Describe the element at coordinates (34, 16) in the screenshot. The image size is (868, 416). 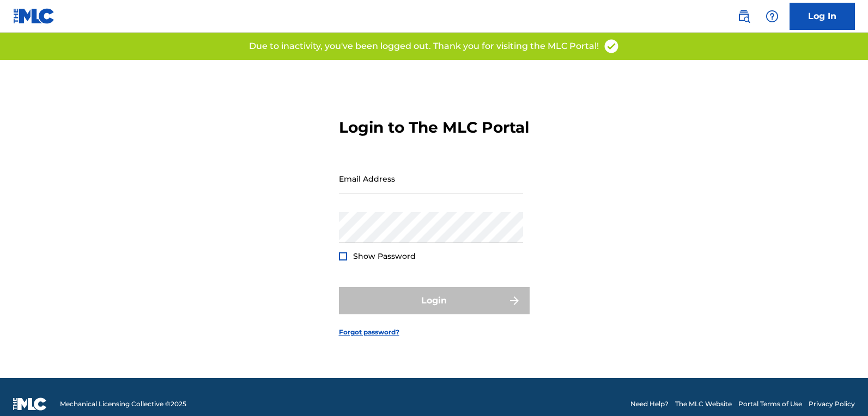
I see `img: MLC Logo` at that location.